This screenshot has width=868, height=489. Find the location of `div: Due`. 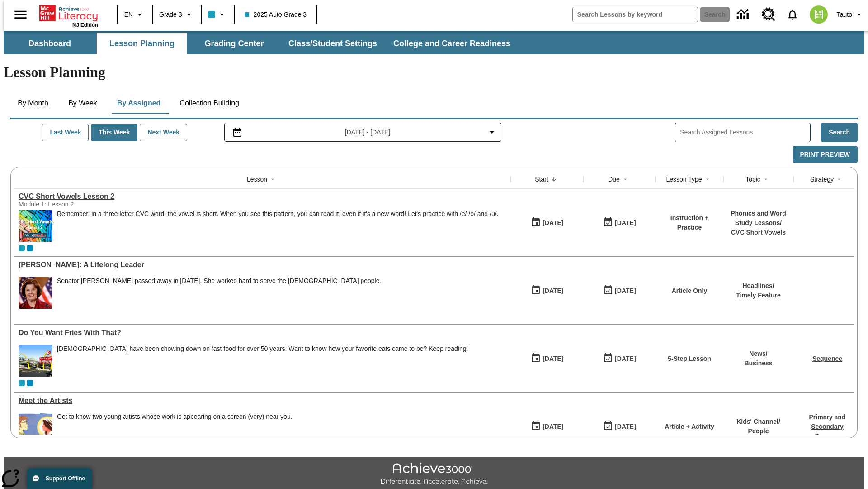

div: Due is located at coordinates (614, 179).